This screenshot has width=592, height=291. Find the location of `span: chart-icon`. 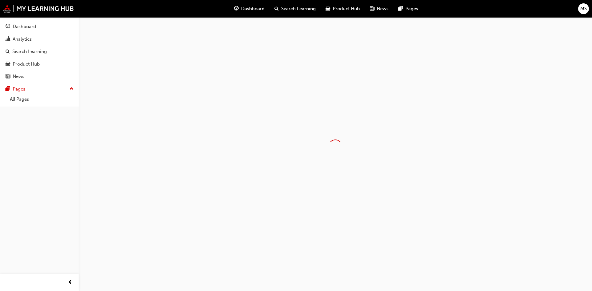

span: chart-icon is located at coordinates (8, 39).